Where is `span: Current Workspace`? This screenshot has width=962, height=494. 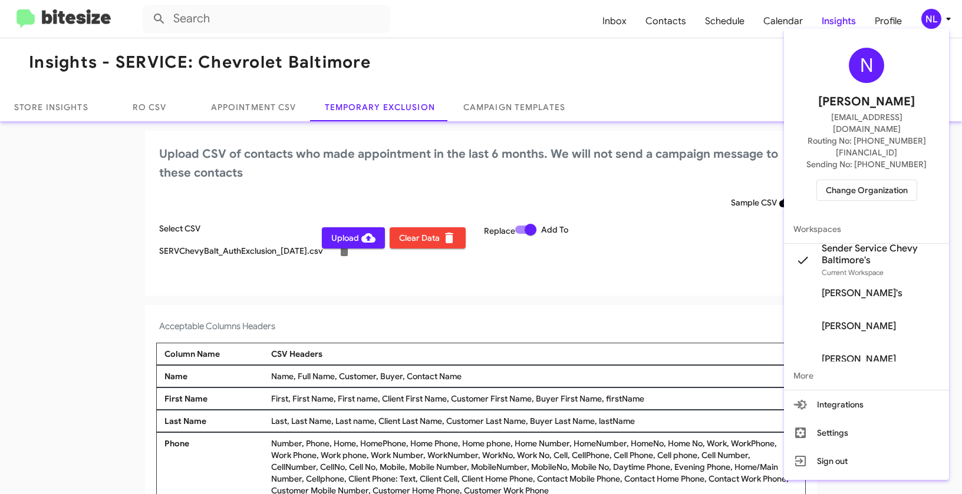 span: Current Workspace is located at coordinates (852, 272).